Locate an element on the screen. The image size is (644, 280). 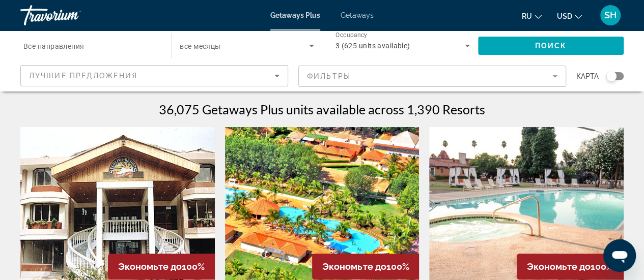
span: USD is located at coordinates (565, 17).